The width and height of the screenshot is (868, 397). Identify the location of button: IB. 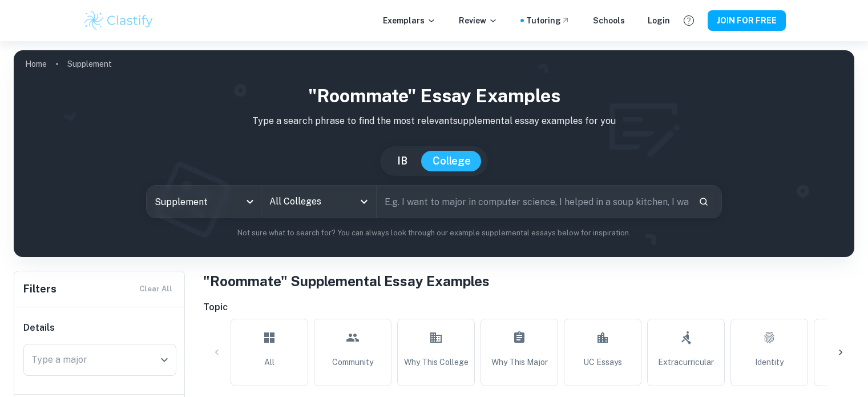
(402, 161).